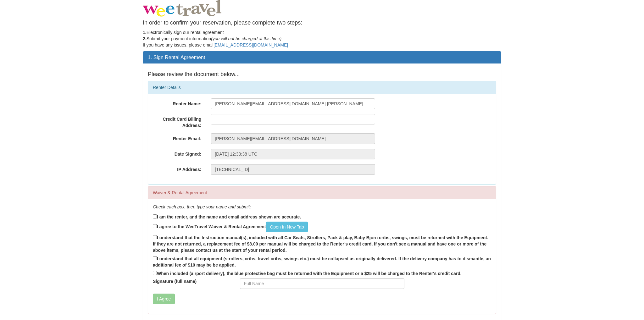 This screenshot has width=644, height=320. What do you see at coordinates (322, 193) in the screenshot?
I see `div: Waiver & Rental Agreement` at bounding box center [322, 193].